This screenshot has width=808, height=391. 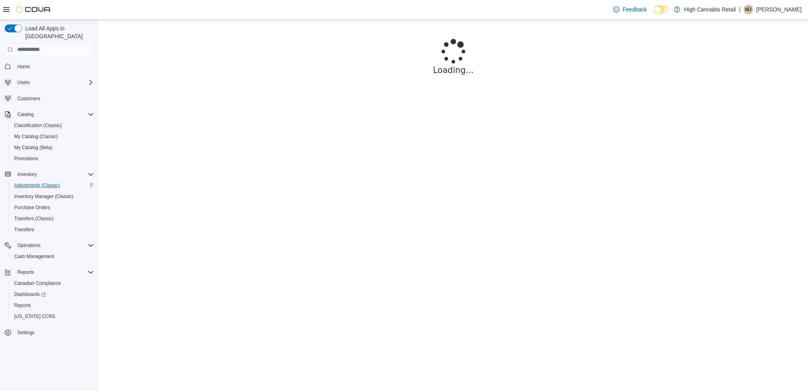 I want to click on a: Promotions, so click(x=26, y=159).